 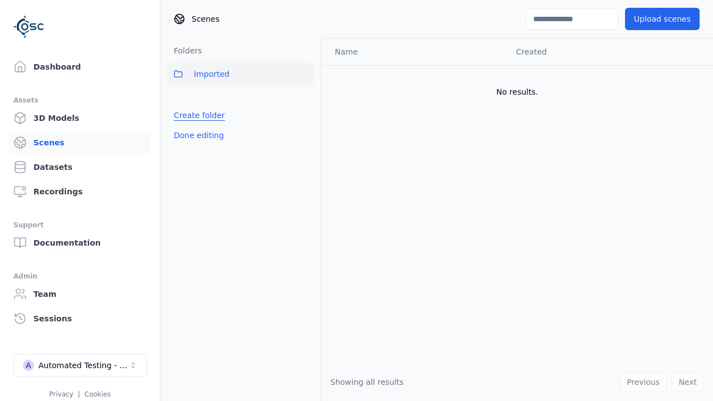 I want to click on span: Showing all results, so click(x=367, y=382).